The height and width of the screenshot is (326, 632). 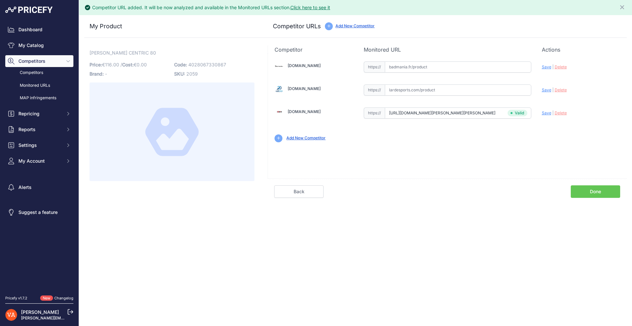 I want to click on span: Settings, so click(x=40, y=145).